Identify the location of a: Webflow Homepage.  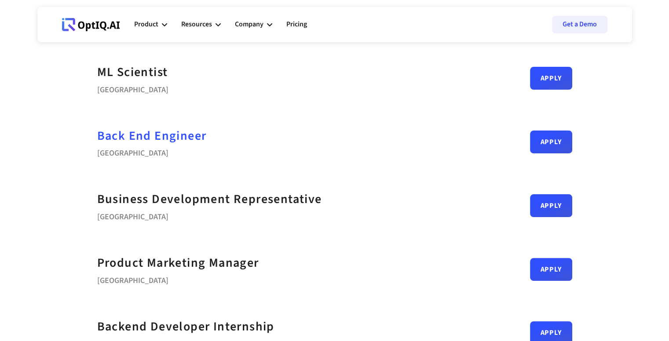
(91, 25).